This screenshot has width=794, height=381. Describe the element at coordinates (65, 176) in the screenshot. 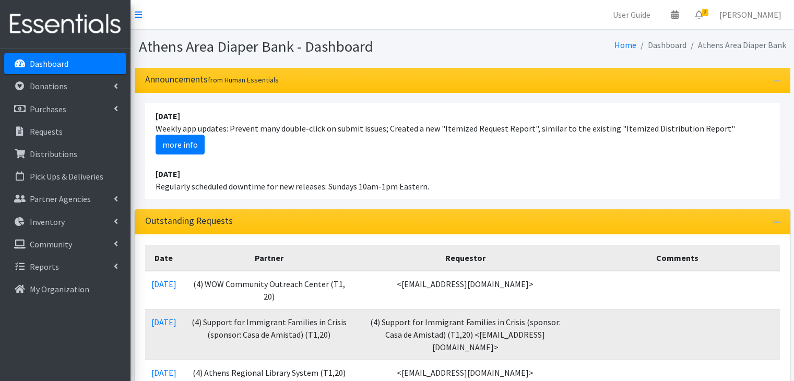

I see `a: Pick Ups & Deliveries` at that location.